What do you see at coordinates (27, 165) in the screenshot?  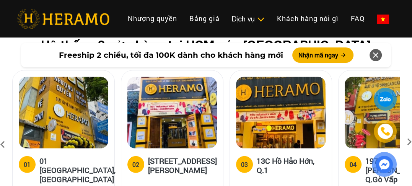 I see `div: 01` at bounding box center [27, 165].